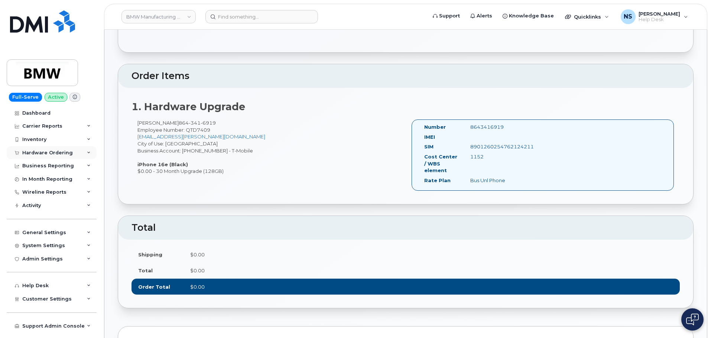 This screenshot has width=711, height=338. What do you see at coordinates (435, 127) in the screenshot?
I see `label: Number` at bounding box center [435, 127].